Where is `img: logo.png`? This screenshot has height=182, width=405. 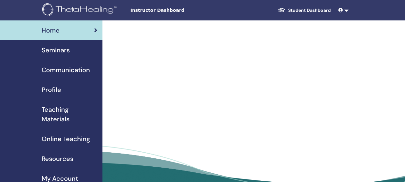 img: logo.png is located at coordinates (80, 10).